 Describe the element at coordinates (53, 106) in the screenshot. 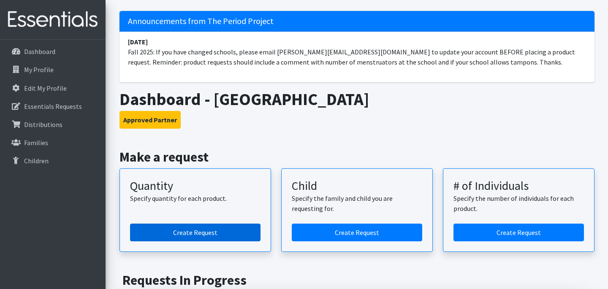

I see `a: Essentials Requests` at that location.